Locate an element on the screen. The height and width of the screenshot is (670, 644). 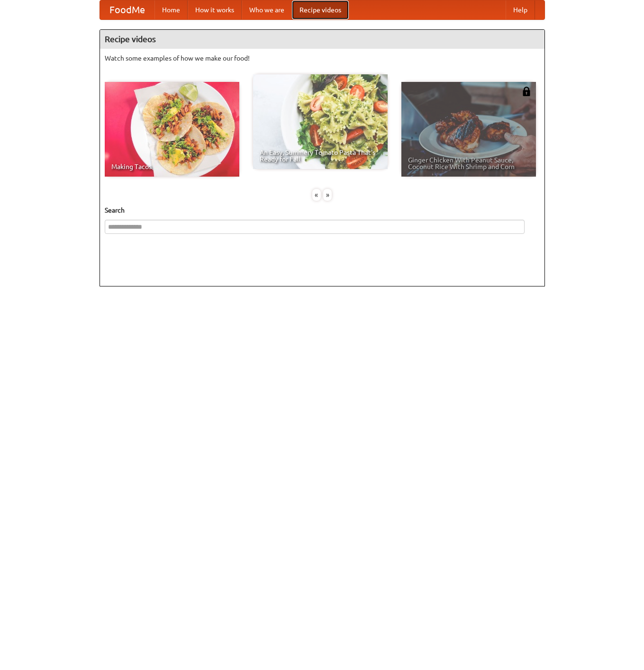
span: An Easy, Summery Tomato Pasta That's Ready for Fall is located at coordinates (320, 156).